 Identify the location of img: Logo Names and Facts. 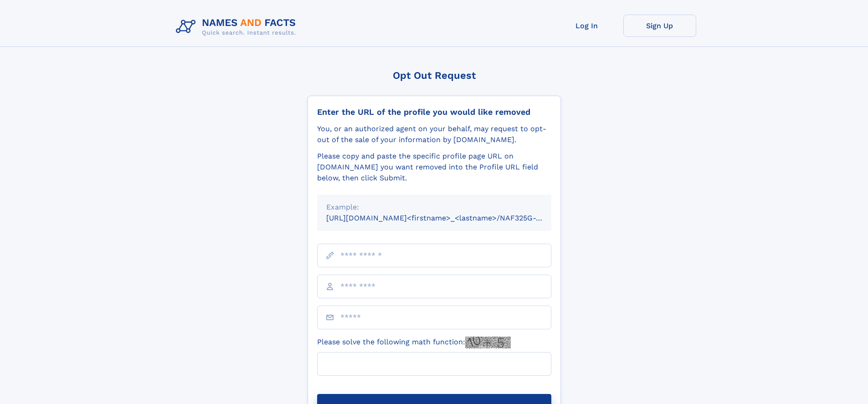
(238, 27).